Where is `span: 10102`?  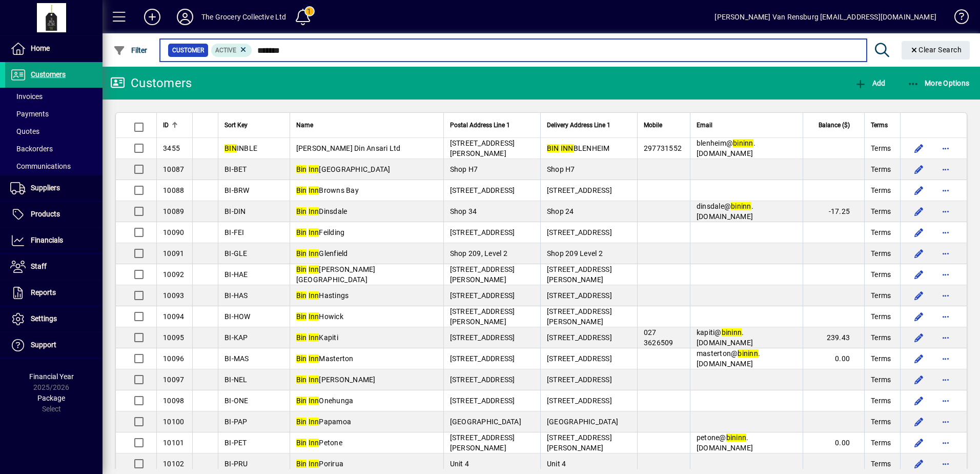
span: 10102 is located at coordinates (173, 464).